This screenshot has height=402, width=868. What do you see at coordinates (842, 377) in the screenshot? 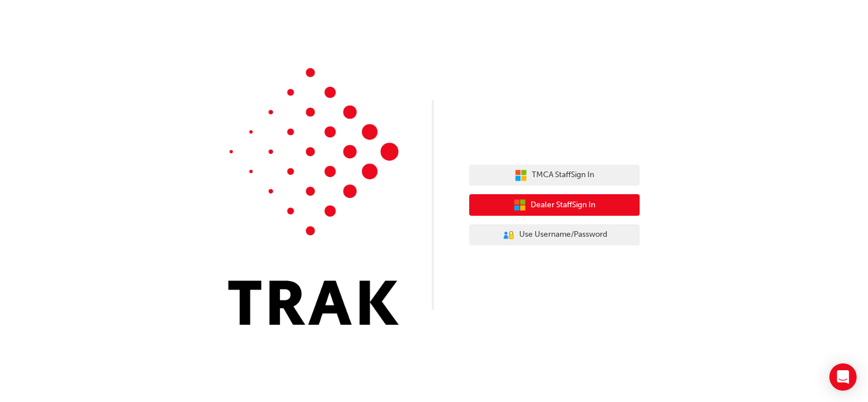
I see `div: Open Intercom Messenger` at bounding box center [842, 377].